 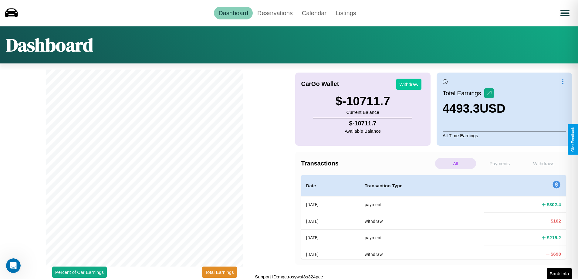 I want to click on p: All, so click(x=455, y=163).